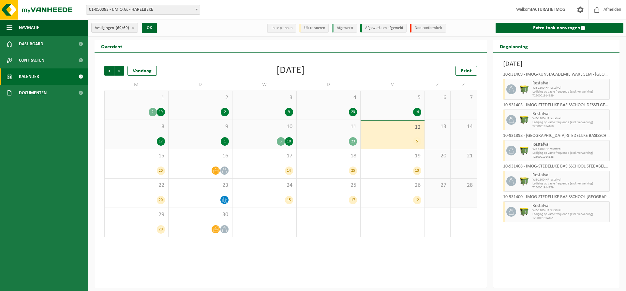 The height and width of the screenshot is (291, 626). Describe the element at coordinates (289, 112) in the screenshot. I see `div: 9` at that location.